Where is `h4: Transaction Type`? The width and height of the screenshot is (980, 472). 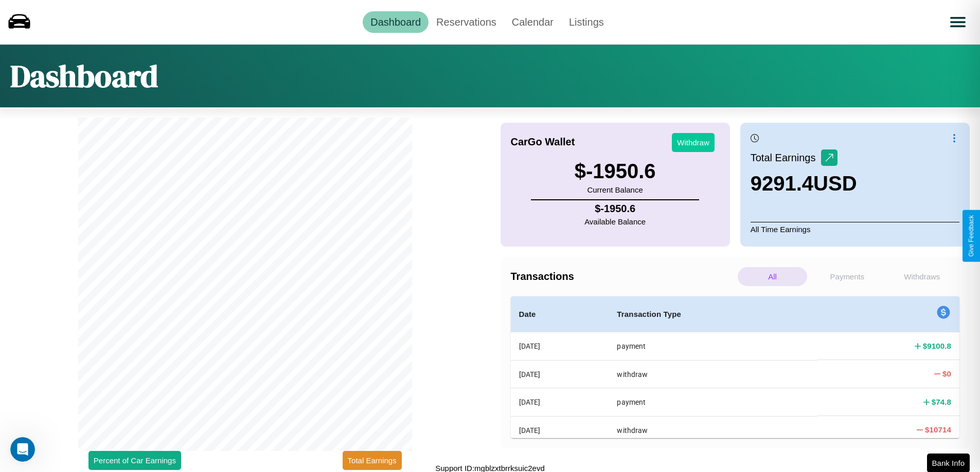
h4: Transaction Type is located at coordinates (713, 314).